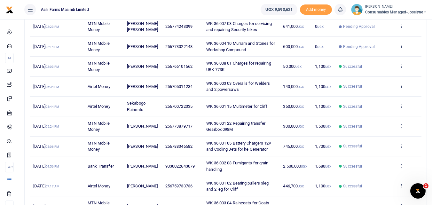 The width and height of the screenshot is (432, 205). What do you see at coordinates (10, 10) in the screenshot?
I see `img: logo-small` at bounding box center [10, 10].